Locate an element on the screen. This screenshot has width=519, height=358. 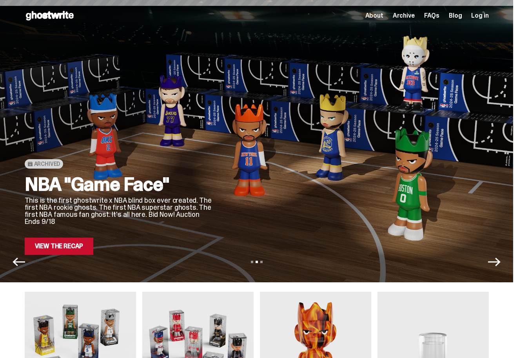
a: Log in is located at coordinates (479, 16).